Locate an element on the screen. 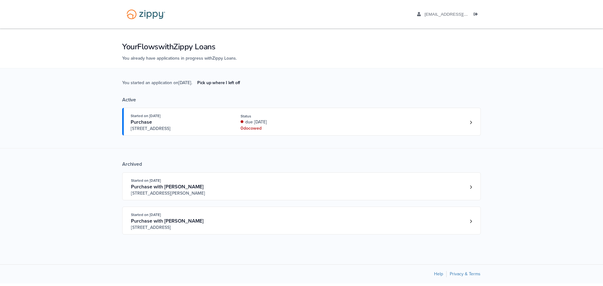 This screenshot has height=286, width=603. a: Log out is located at coordinates (477, 15).